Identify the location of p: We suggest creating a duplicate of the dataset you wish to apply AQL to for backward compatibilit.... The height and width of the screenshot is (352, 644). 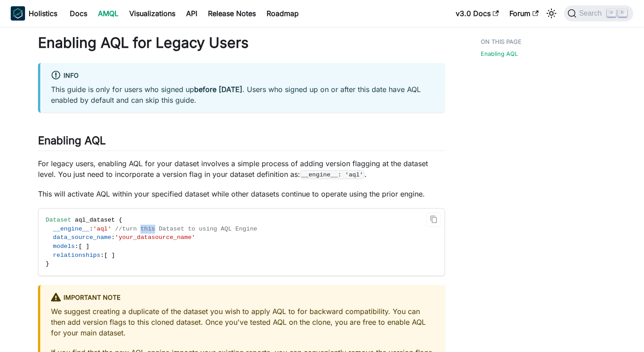
(242, 322).